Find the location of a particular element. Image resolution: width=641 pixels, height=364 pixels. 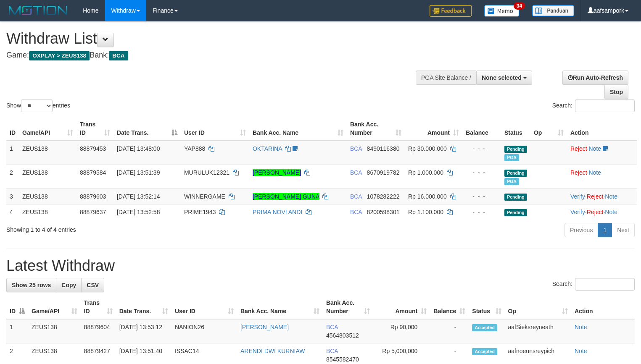

a: 1 is located at coordinates (605, 231).